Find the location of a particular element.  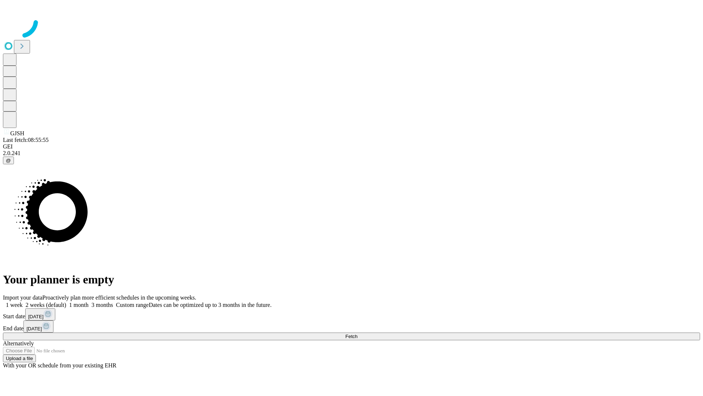

span: GJSH is located at coordinates (17, 133).